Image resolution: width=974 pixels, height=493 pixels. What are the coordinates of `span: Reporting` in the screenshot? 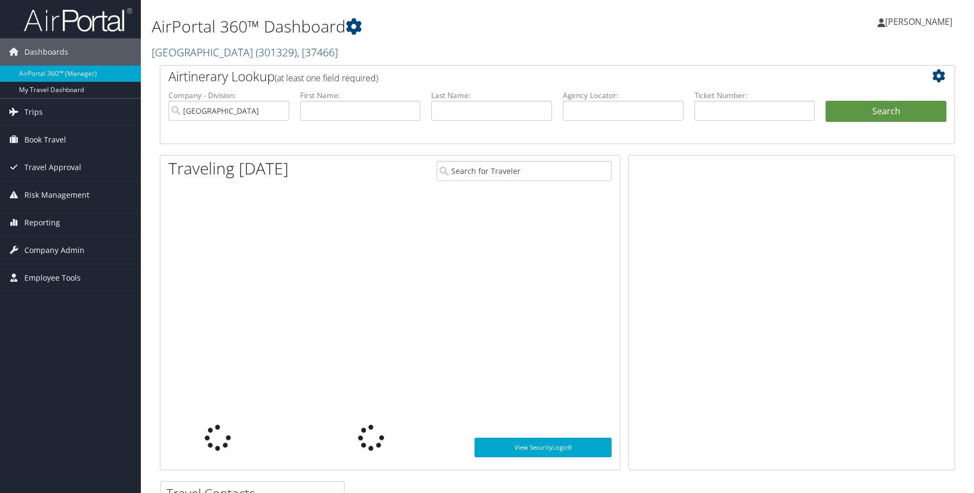 It's located at (42, 223).